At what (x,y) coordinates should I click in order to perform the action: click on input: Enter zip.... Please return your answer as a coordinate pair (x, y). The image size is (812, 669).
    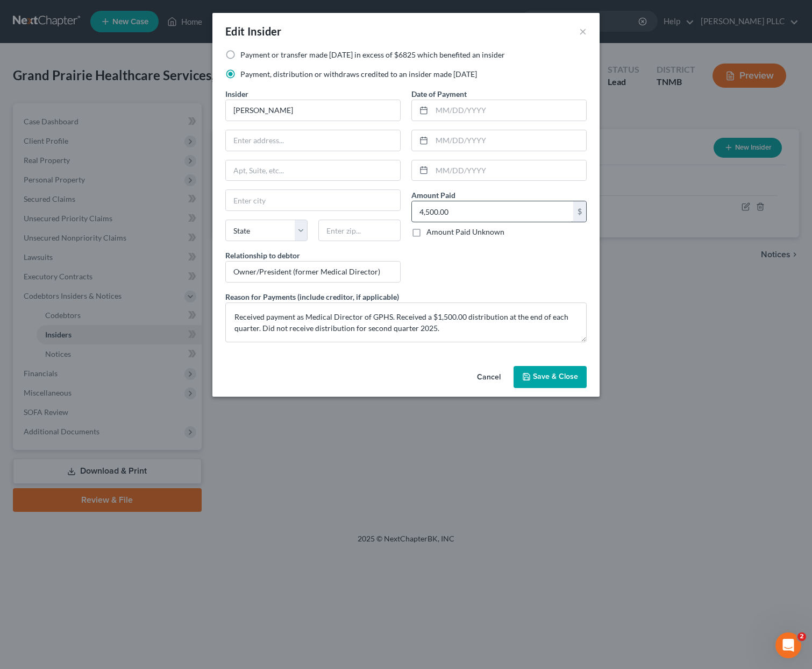
    Looking at the image, I should click on (359, 230).